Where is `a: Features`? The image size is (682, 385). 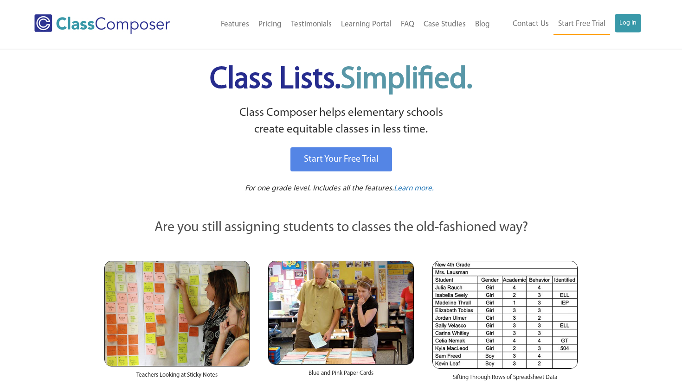 a: Features is located at coordinates (235, 25).